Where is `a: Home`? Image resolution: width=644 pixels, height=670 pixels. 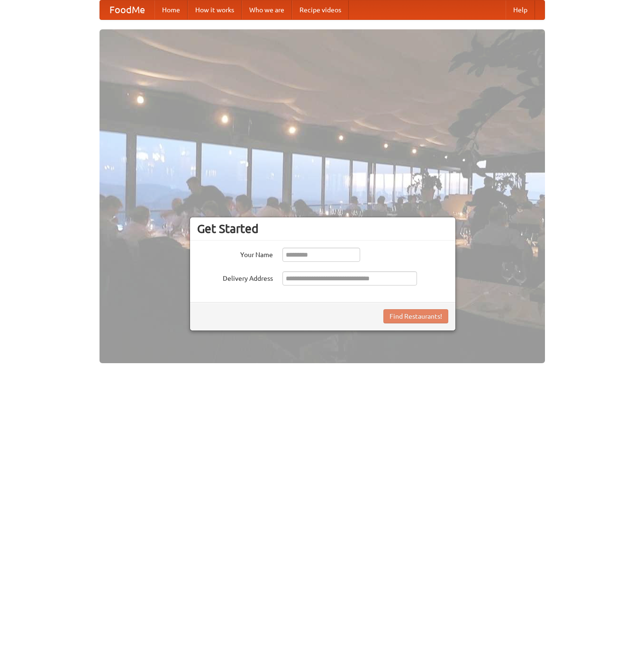
a: Home is located at coordinates (171, 10).